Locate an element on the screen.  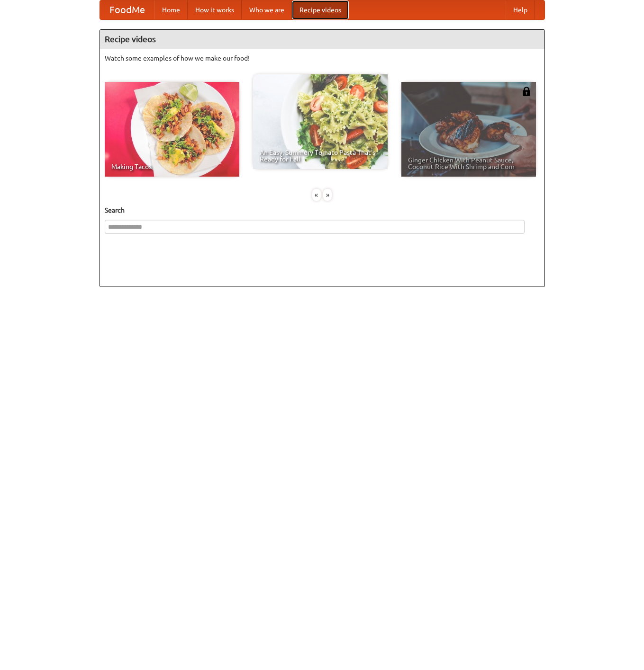
a: FoodMe is located at coordinates (127, 10).